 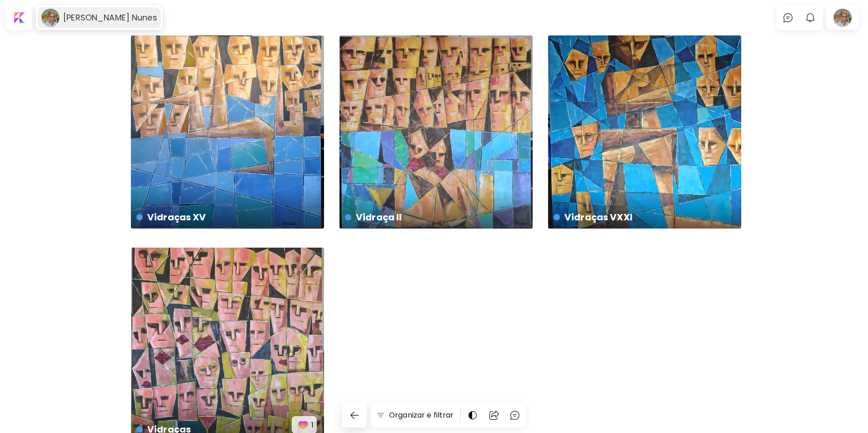 What do you see at coordinates (356, 415) in the screenshot?
I see `a: back` at bounding box center [356, 415].